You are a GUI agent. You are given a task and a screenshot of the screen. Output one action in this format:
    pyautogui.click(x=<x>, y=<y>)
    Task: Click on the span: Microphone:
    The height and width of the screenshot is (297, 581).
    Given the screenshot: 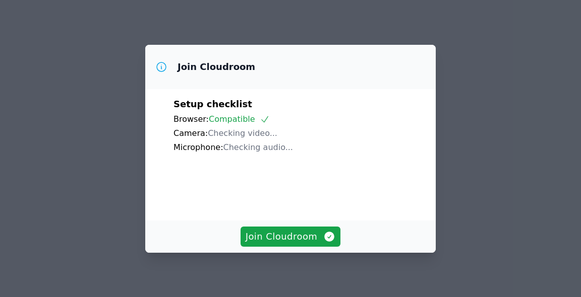 What is the action you would take?
    pyautogui.click(x=198, y=147)
    